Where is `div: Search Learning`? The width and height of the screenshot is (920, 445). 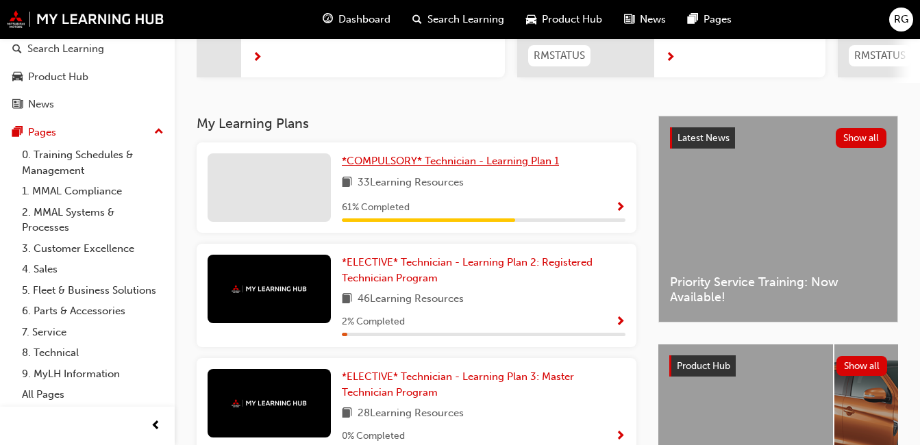
div: Search Learning is located at coordinates (66, 49).